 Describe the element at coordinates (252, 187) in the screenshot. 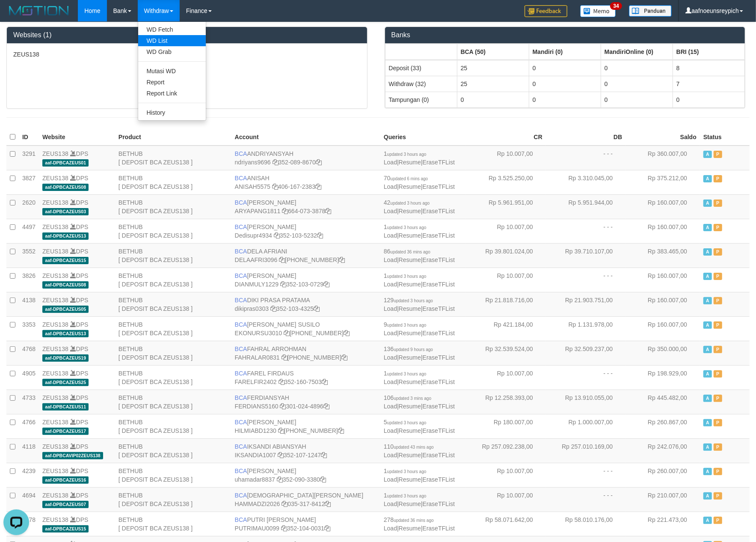

I see `a: ANISAH5575` at that location.